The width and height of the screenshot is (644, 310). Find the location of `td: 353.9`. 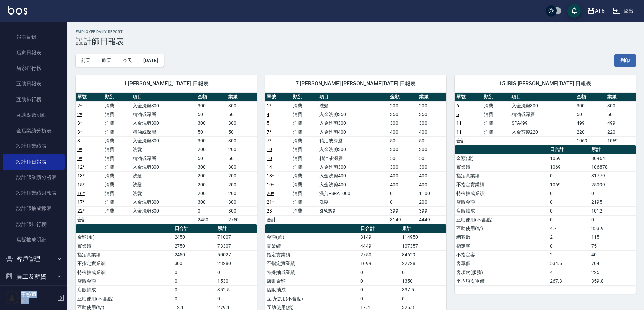

td: 353.9 is located at coordinates (612, 228).